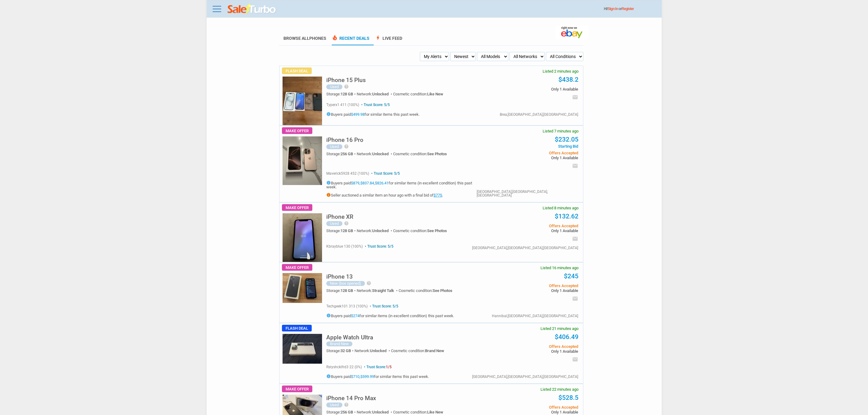 Image resolution: width=868 pixels, height=415 pixels. Describe the element at coordinates (568, 398) in the screenshot. I see `a: $528.5` at that location.